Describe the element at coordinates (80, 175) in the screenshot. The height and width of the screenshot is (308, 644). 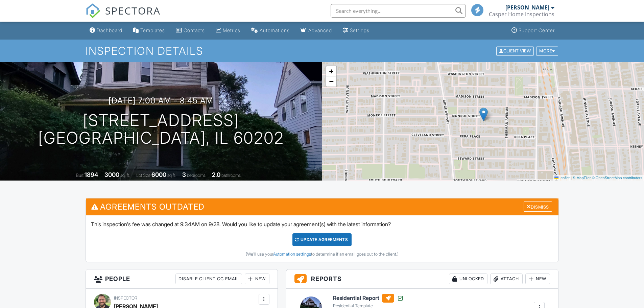
I see `span: Built` at that location.